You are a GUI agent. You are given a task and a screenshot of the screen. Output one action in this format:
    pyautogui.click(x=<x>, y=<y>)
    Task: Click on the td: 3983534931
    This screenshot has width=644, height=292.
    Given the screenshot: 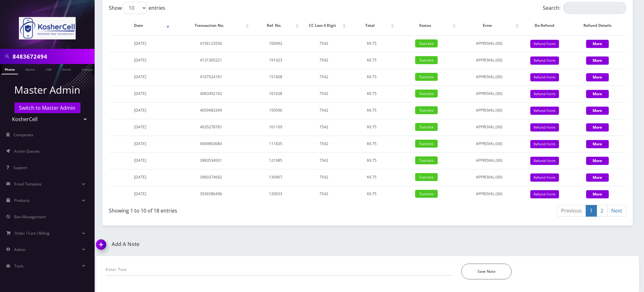 What is the action you would take?
    pyautogui.click(x=211, y=160)
    